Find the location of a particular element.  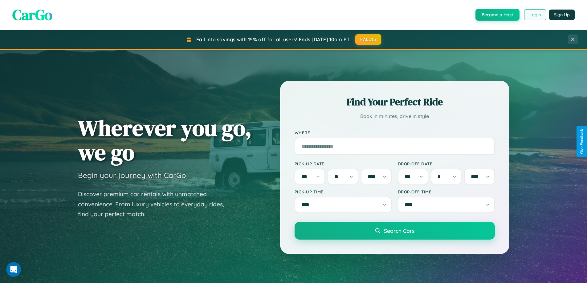

button: Login is located at coordinates (535, 15).